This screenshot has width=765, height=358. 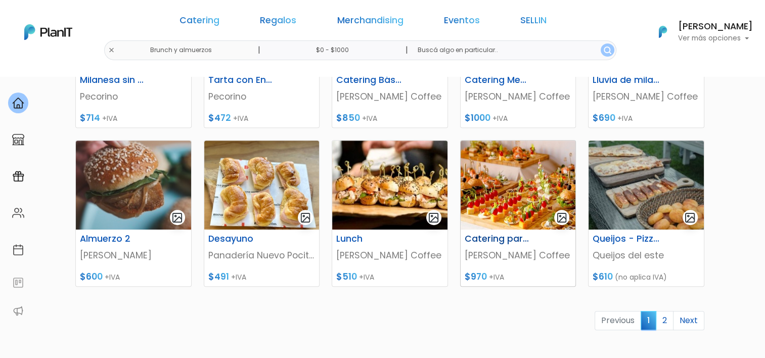 I want to click on span: J, so click(x=112, y=71).